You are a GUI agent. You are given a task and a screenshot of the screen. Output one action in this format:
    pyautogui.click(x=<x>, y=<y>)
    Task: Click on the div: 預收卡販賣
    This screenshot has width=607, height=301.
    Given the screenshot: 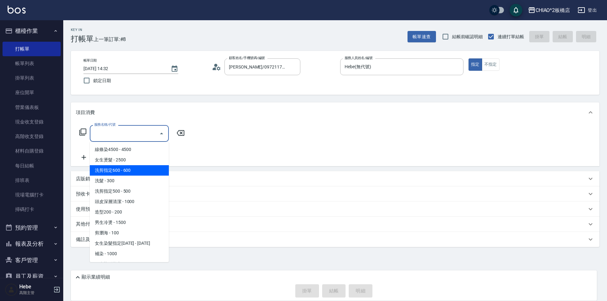 What is the action you would take?
    pyautogui.click(x=335, y=194)
    